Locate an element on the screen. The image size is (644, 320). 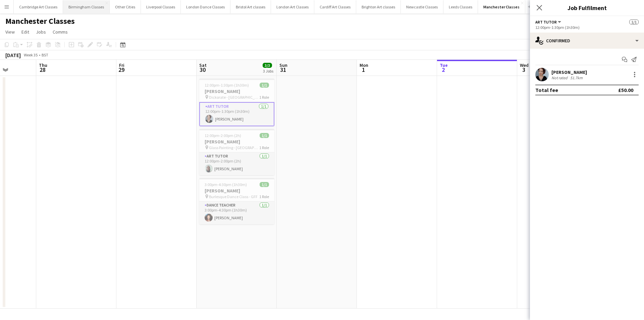
a: Comms is located at coordinates (60, 32).